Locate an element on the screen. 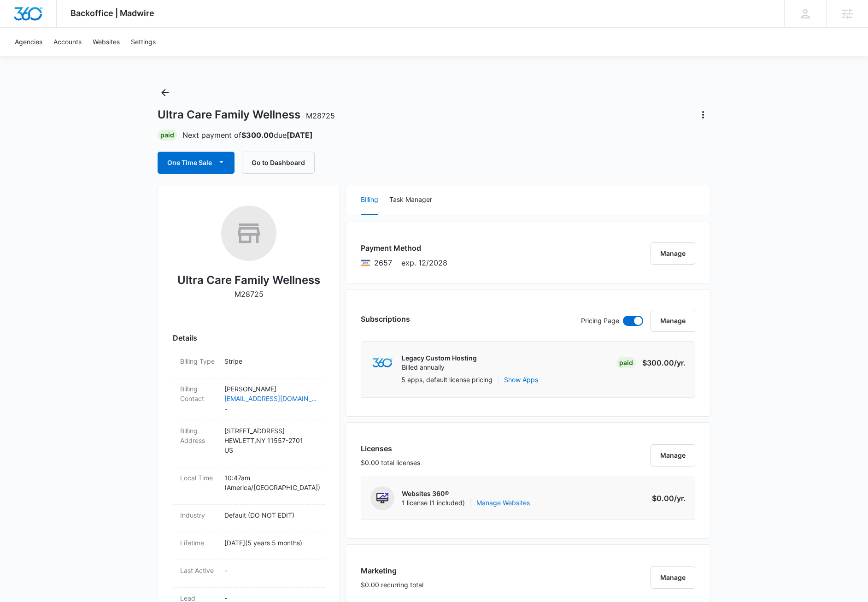 Image resolution: width=868 pixels, height=602 pixels. p: Next payment of due is located at coordinates (248, 135).